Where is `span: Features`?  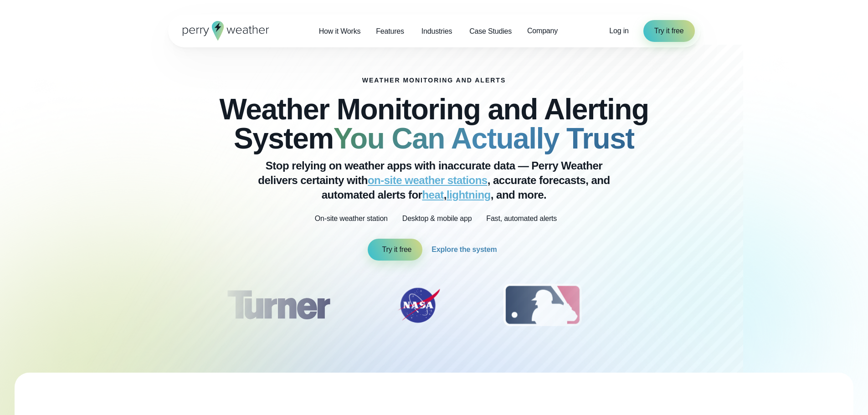 span: Features is located at coordinates (390, 31).